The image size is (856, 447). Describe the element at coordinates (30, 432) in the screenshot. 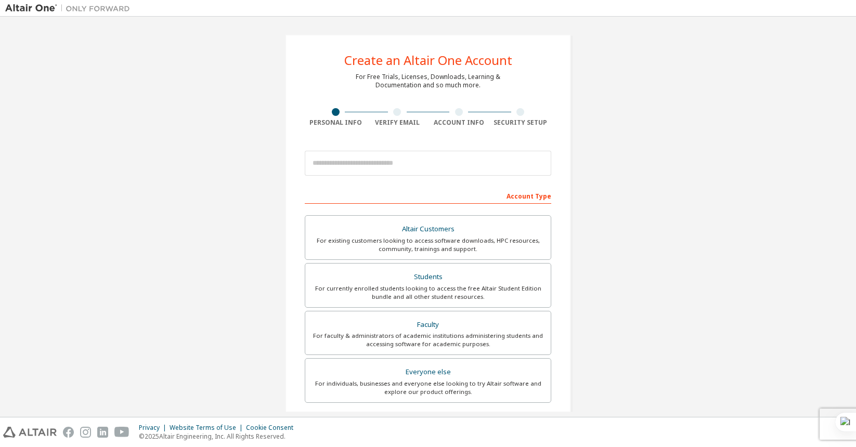

I see `img: altair_logo.svg` at that location.